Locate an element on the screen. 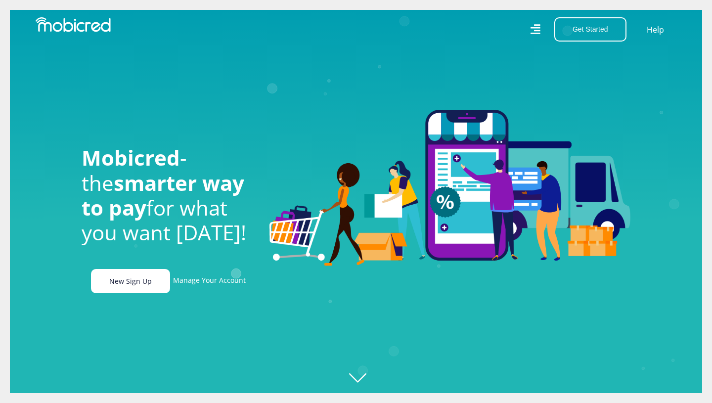 This screenshot has width=712, height=403. a: New Sign Up is located at coordinates (130, 281).